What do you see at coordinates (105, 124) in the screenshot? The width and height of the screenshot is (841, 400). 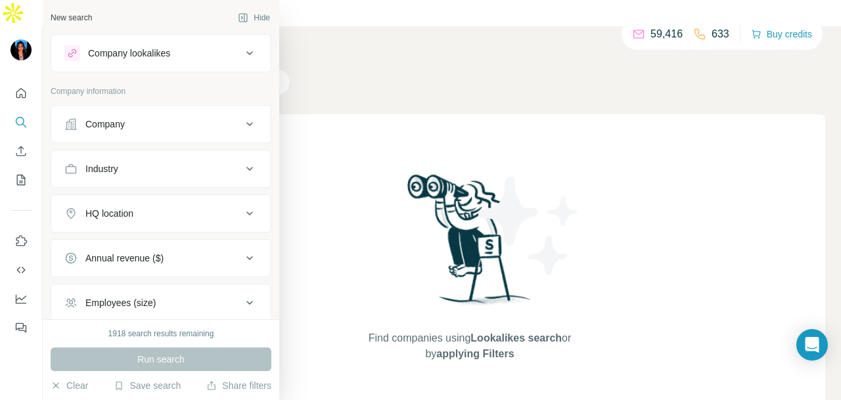 I see `div: Company` at bounding box center [105, 124].